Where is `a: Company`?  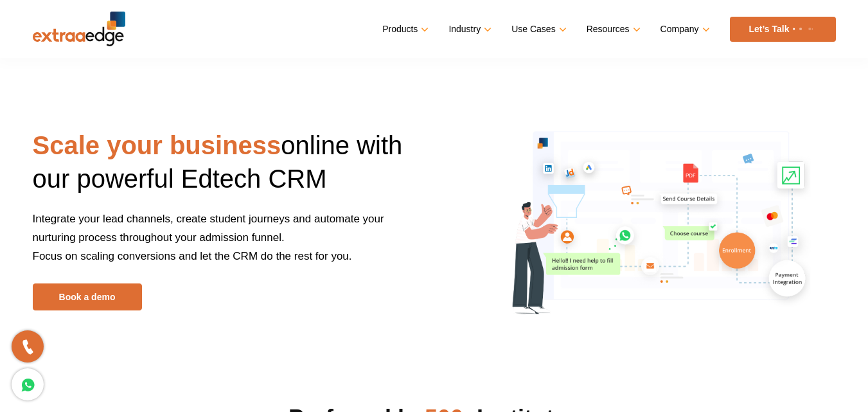
a: Company is located at coordinates (684, 29).